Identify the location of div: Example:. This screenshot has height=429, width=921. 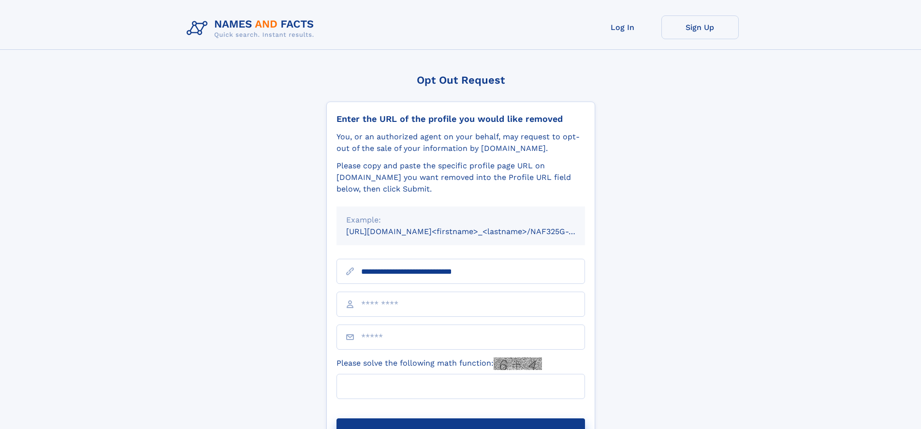
(461, 220).